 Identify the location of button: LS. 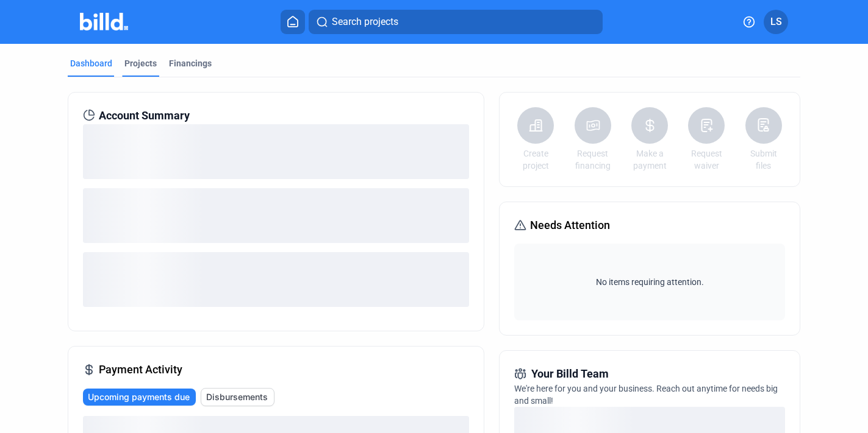
(775, 22).